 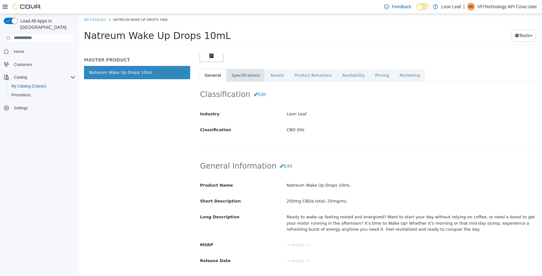 I want to click on button: Settings, so click(x=40, y=108).